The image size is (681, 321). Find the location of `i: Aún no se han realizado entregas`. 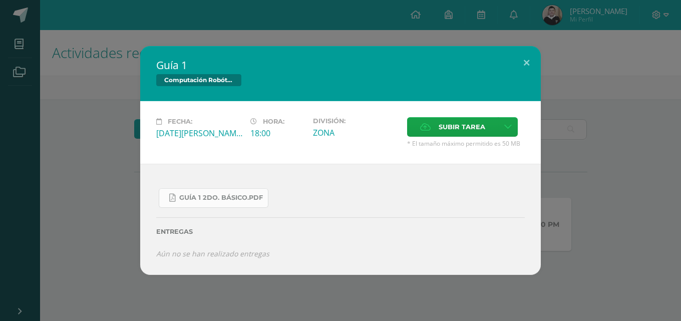

i: Aún no se han realizado entregas is located at coordinates (213, 253).